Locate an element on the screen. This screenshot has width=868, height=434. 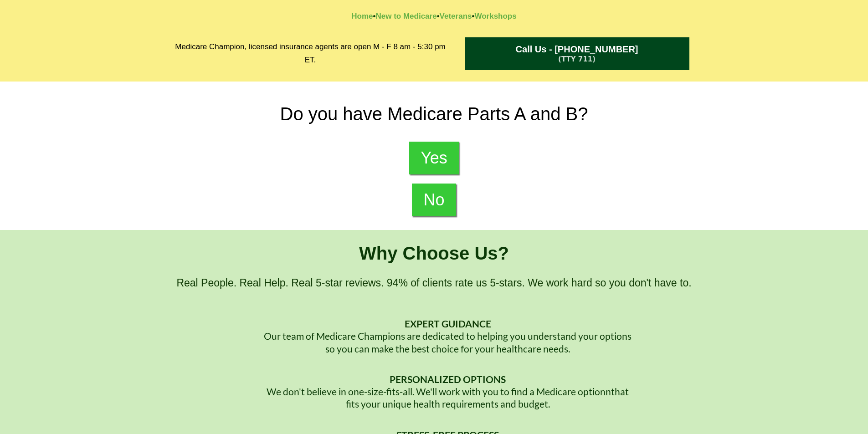
a: Home is located at coordinates (362, 16).